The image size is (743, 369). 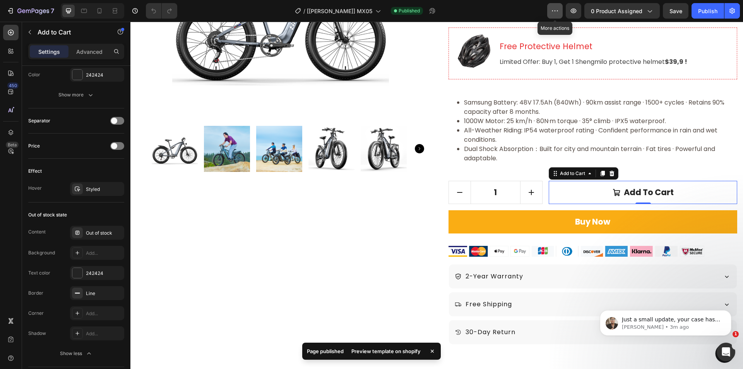 I want to click on div: Color, so click(x=34, y=75).